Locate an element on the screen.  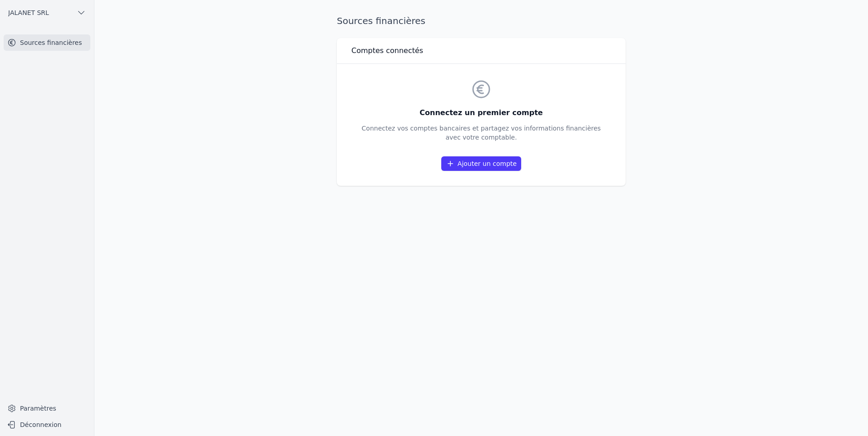
h3: Comptes connectés is located at coordinates (388, 51).